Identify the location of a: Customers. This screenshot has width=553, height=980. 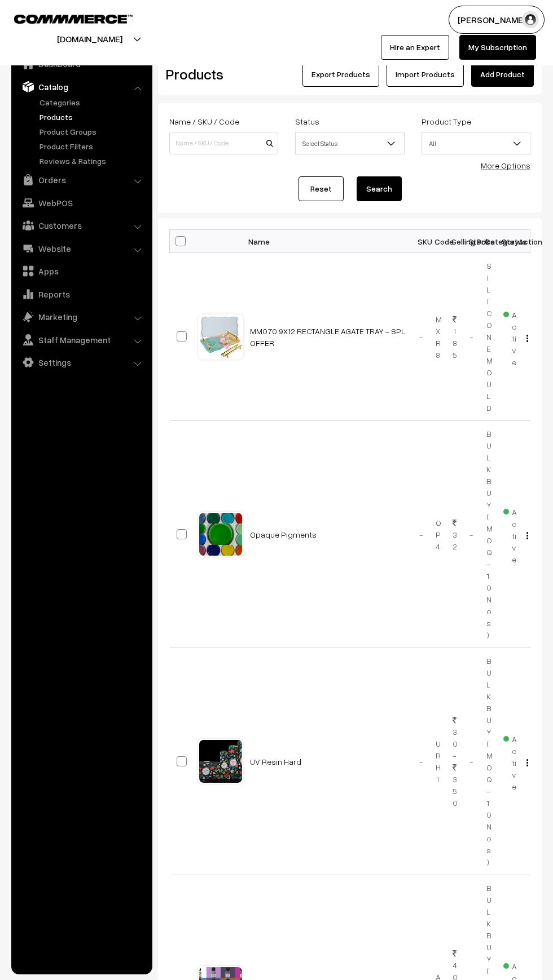
(81, 226).